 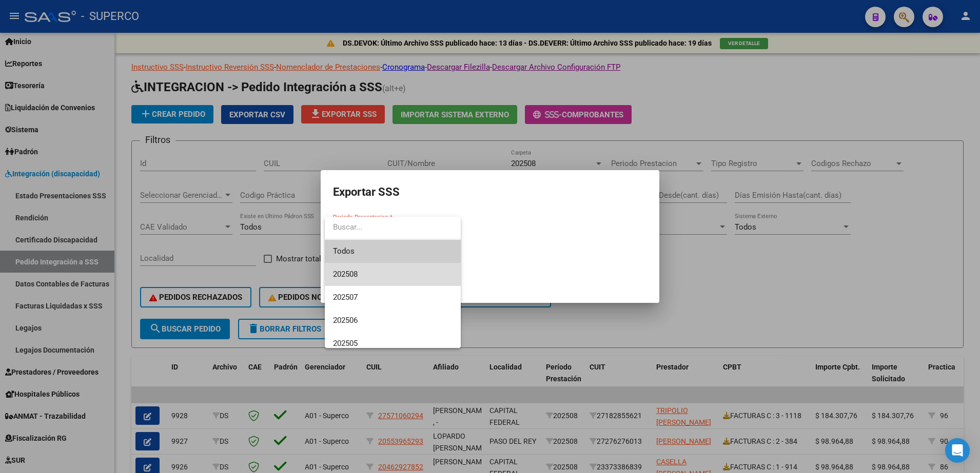 What do you see at coordinates (392, 251) in the screenshot?
I see `span: Todos` at bounding box center [392, 251].